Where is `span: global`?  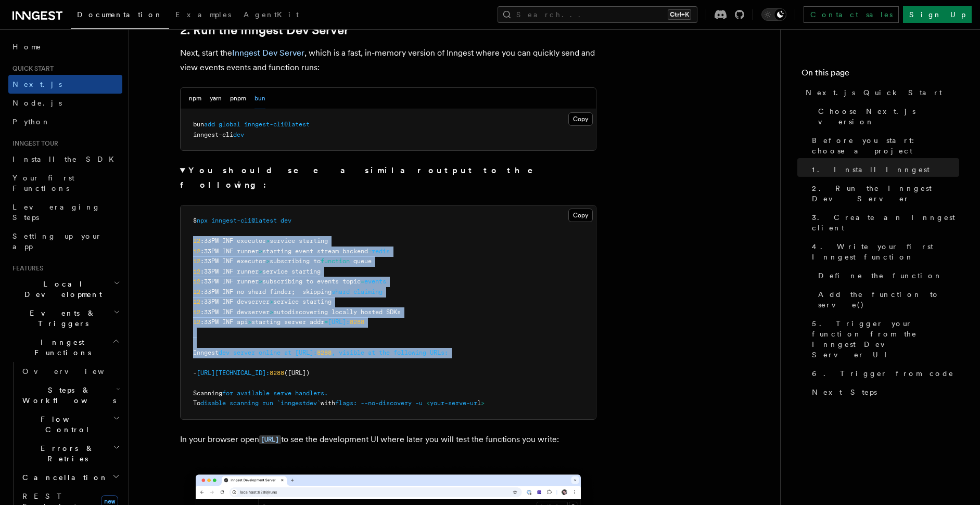 span: global is located at coordinates (229, 124).